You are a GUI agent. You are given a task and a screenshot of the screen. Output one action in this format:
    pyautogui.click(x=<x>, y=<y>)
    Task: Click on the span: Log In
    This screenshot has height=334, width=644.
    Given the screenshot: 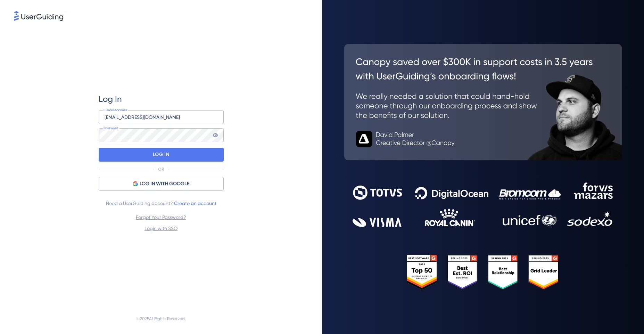 What is the action you would take?
    pyautogui.click(x=110, y=99)
    